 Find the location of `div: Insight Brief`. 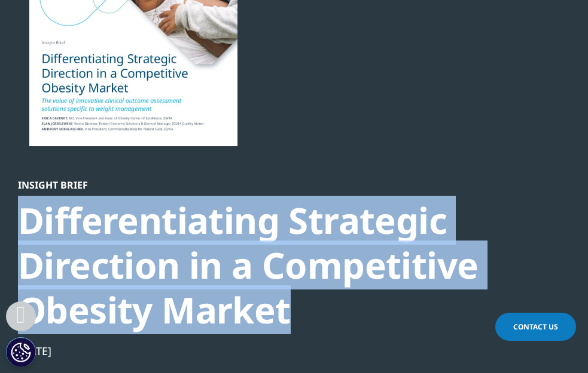

div: Insight Brief is located at coordinates (287, 185).